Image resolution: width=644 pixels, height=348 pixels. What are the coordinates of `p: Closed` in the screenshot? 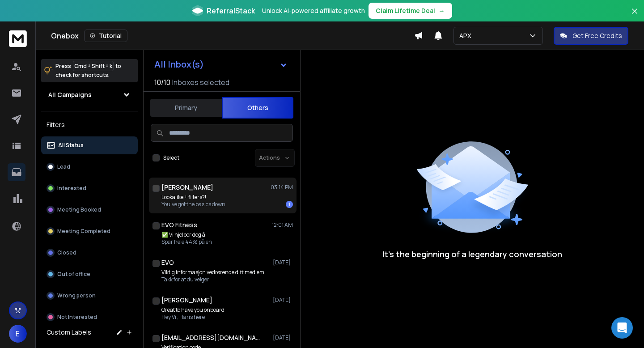 It's located at (67, 252).